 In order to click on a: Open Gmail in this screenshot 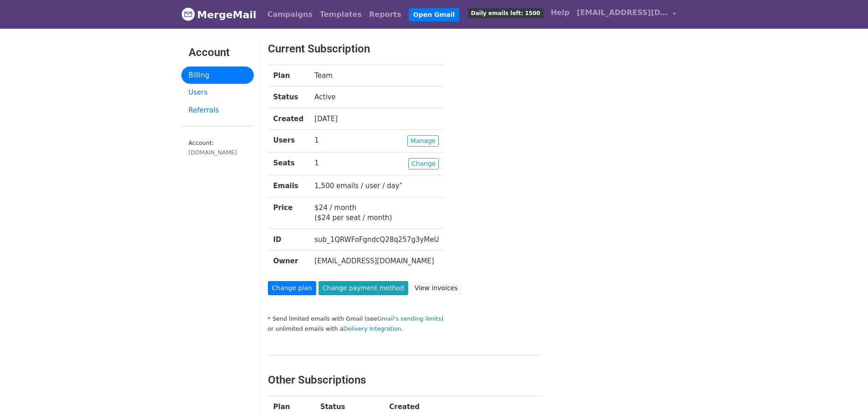, I will do `click(434, 14)`.